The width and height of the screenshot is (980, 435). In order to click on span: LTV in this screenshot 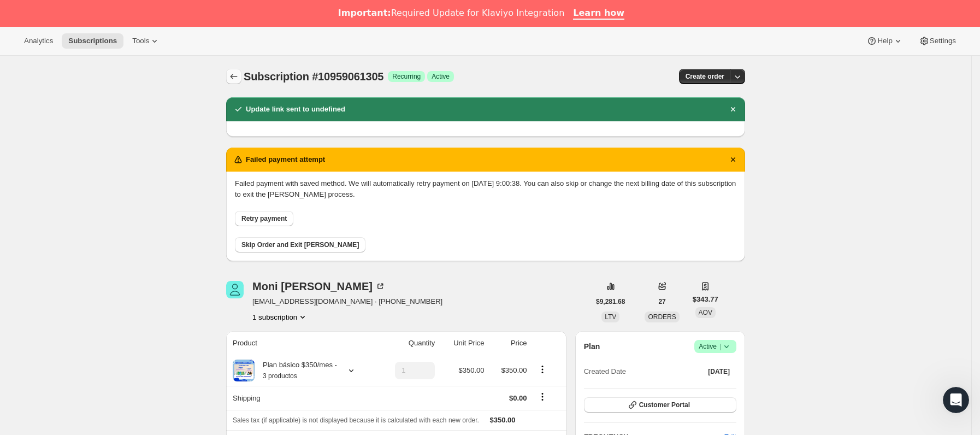, I will do `click(610, 317)`.